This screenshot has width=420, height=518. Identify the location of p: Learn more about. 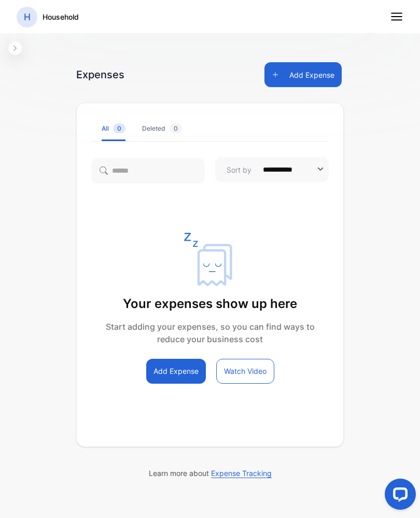
(210, 473).